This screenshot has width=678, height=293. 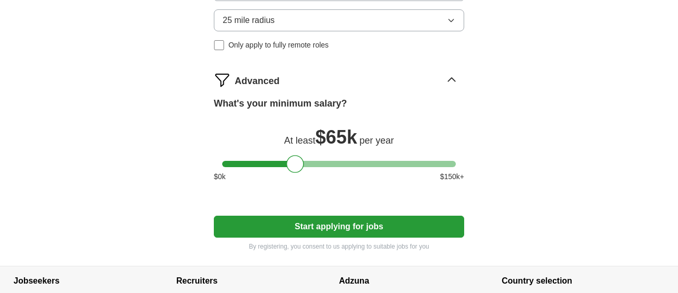 I want to click on span: $ 0 k, so click(x=220, y=176).